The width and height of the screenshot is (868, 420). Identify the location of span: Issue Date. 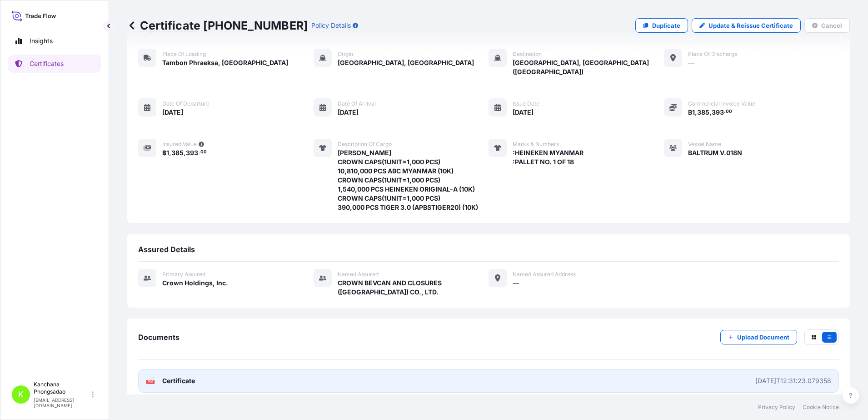
(525, 104).